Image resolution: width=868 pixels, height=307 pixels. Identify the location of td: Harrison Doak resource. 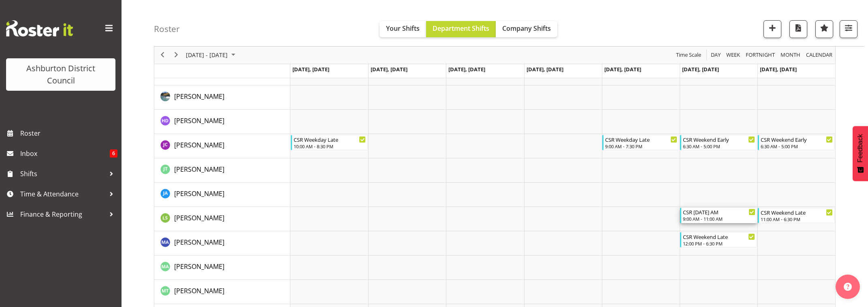
(222, 98).